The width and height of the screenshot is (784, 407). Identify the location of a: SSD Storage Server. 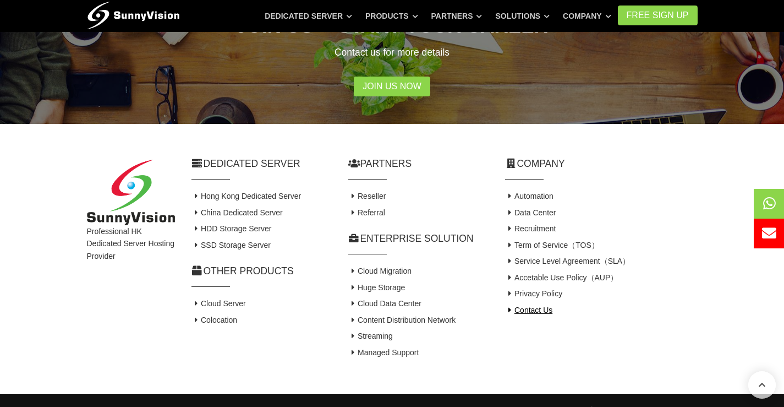
(231, 245).